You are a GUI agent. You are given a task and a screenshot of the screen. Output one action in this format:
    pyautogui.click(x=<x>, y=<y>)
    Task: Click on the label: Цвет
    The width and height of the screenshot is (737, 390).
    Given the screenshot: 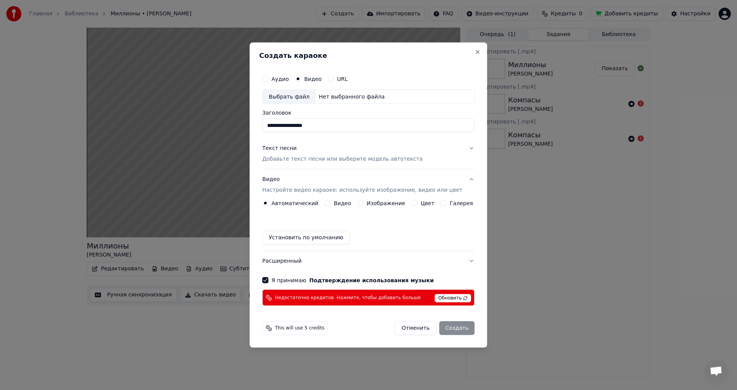 What is the action you would take?
    pyautogui.click(x=428, y=203)
    